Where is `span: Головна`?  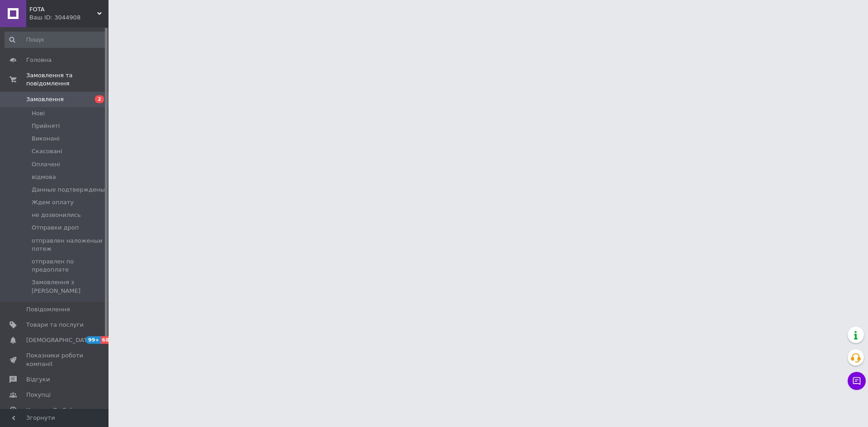 span: Головна is located at coordinates (39, 60).